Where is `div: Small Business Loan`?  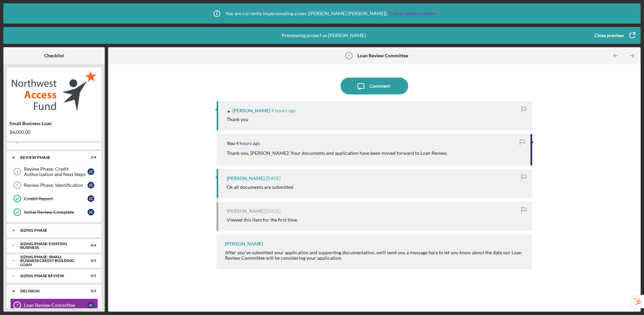
div: Small Business Loan is located at coordinates (54, 123).